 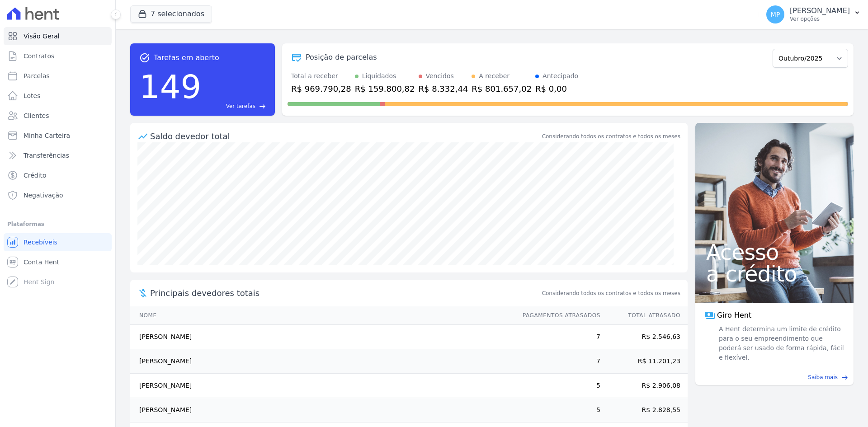 I want to click on span: Transferências, so click(x=46, y=156).